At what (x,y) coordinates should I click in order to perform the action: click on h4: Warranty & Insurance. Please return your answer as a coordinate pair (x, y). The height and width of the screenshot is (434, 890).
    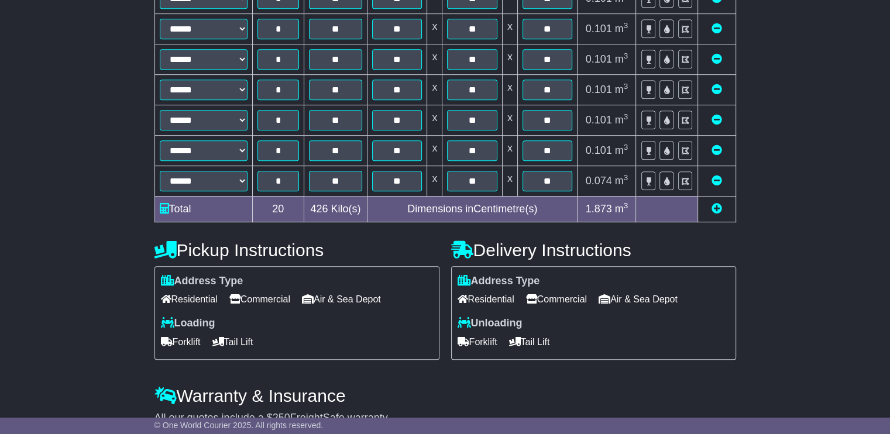
    Looking at the image, I should click on (445, 396).